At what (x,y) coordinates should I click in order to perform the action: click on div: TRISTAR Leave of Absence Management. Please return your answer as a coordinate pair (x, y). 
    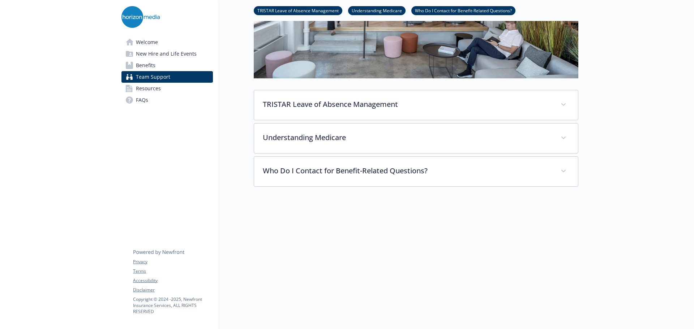
    Looking at the image, I should click on (416, 105).